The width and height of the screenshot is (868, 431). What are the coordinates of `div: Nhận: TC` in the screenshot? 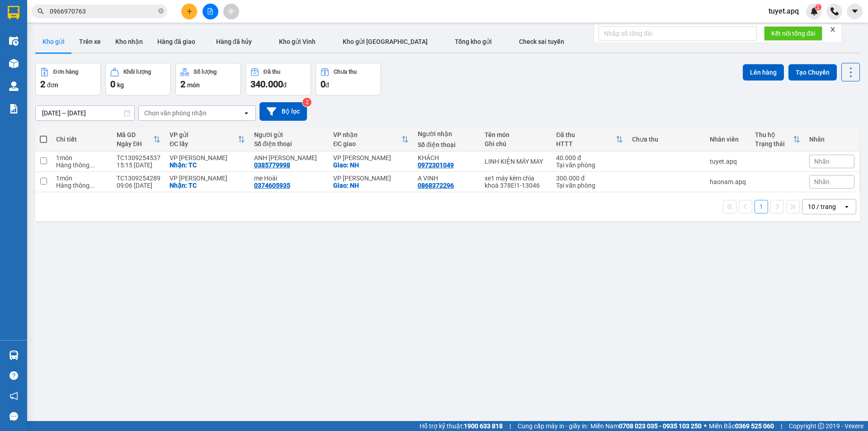 It's located at (207, 185).